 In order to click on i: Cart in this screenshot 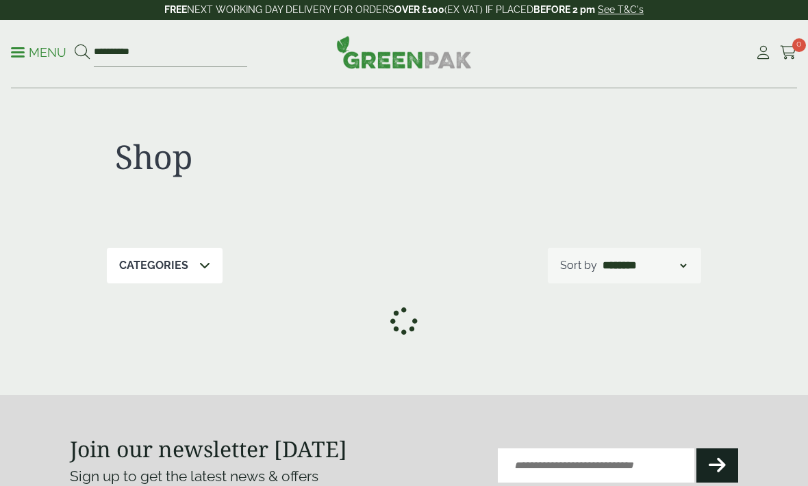, I will do `click(789, 53)`.